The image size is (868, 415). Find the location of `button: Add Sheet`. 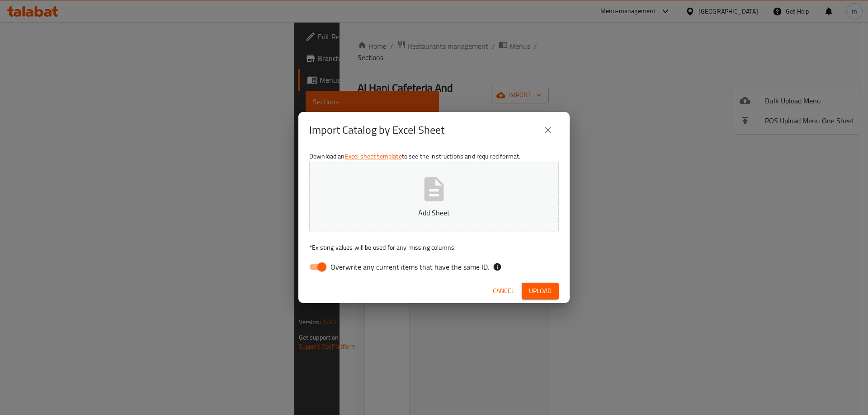

button: Add Sheet is located at coordinates (434, 196).